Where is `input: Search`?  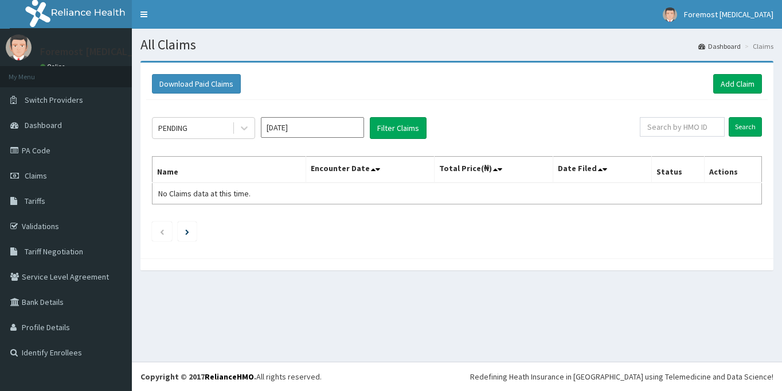 input: Search is located at coordinates (746, 127).